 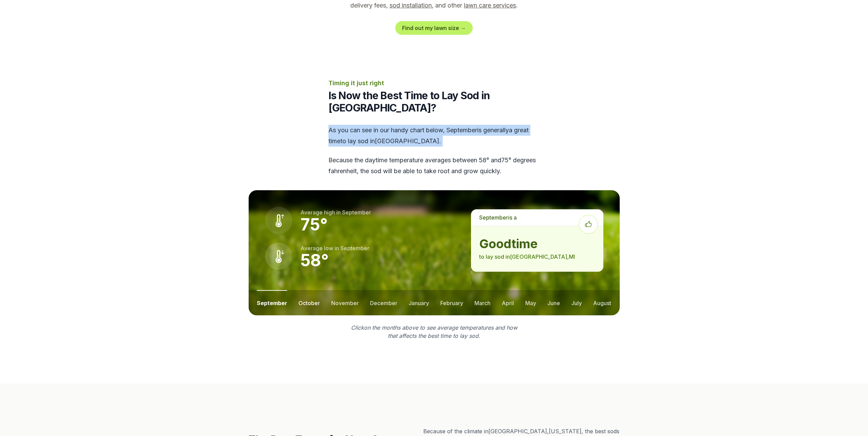 What do you see at coordinates (384, 303) in the screenshot?
I see `button: december` at bounding box center [384, 303].